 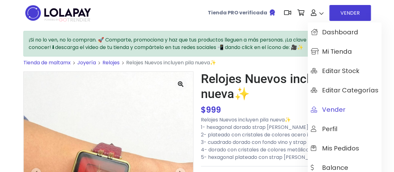 I want to click on span: Editar Stock, so click(x=335, y=71).